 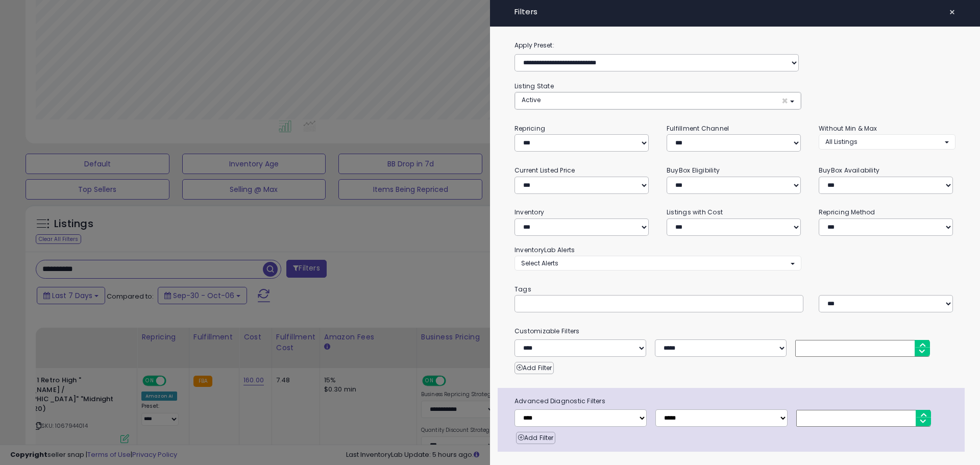 I want to click on span: Select Alerts, so click(x=539, y=262).